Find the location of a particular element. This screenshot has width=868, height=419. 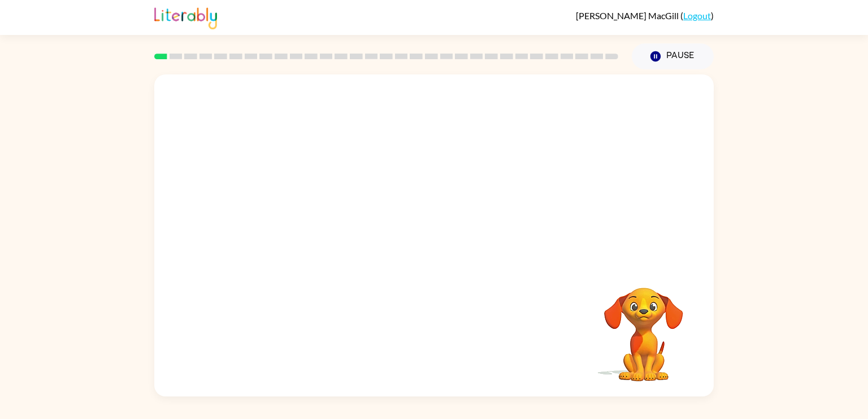

a: Logout is located at coordinates (697, 15).